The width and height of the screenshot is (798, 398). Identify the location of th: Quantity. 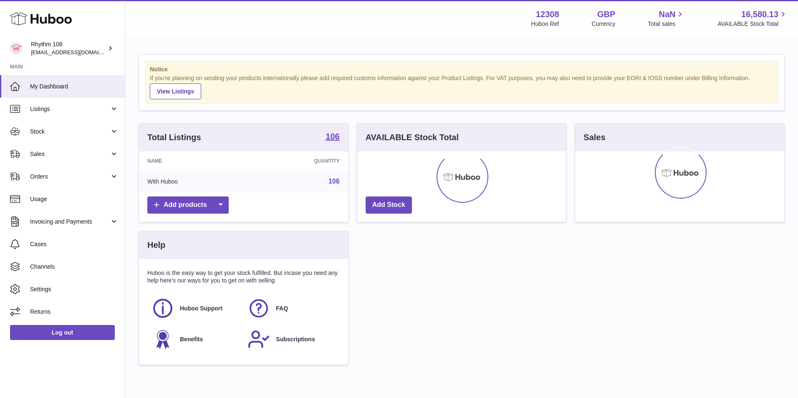
(299, 161).